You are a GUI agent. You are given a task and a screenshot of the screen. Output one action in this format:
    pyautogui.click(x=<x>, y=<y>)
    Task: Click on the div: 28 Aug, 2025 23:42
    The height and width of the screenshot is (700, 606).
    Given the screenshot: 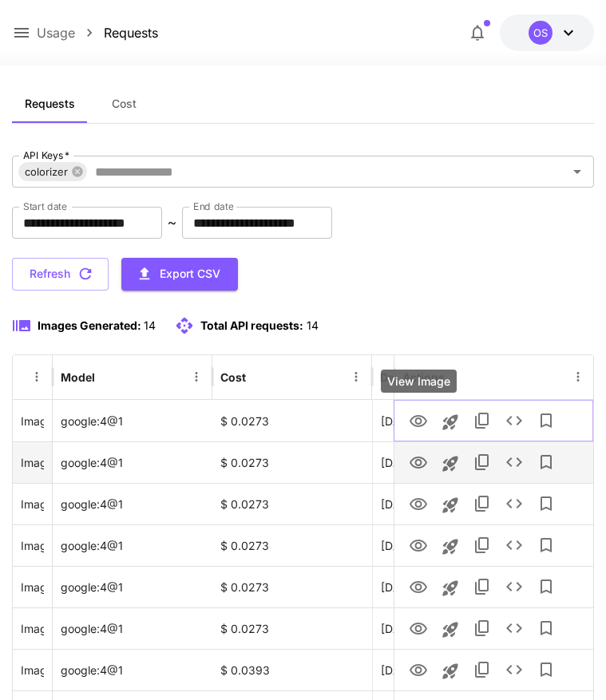 What is the action you would take?
    pyautogui.click(x=453, y=546)
    